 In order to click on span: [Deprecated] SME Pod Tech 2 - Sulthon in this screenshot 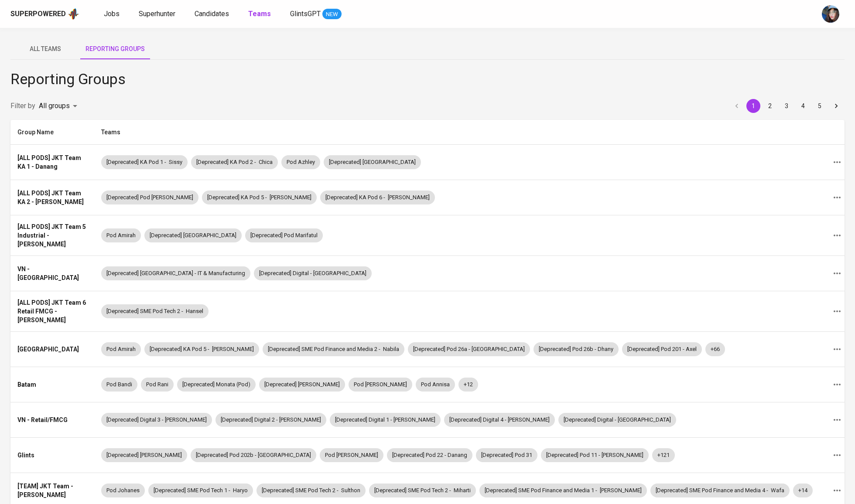, I will do `click(311, 490)`.